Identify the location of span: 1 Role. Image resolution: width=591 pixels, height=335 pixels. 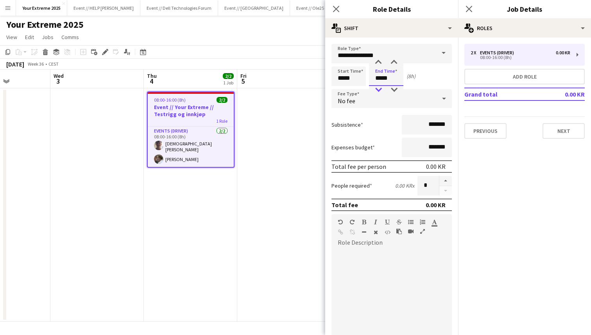
(222, 121).